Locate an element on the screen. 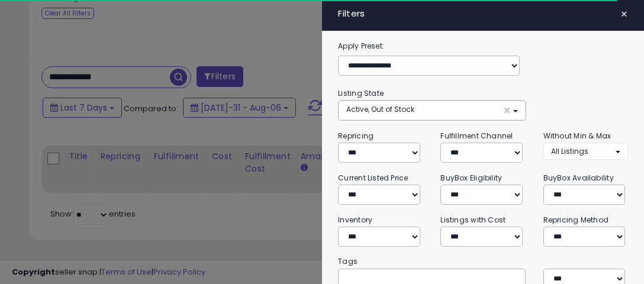 Image resolution: width=644 pixels, height=284 pixels. button: All Listings is located at coordinates (585, 151).